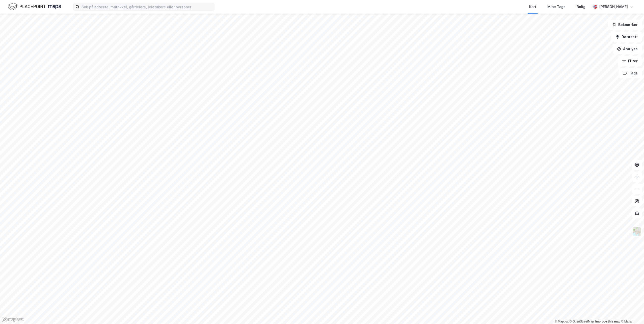 Image resolution: width=644 pixels, height=324 pixels. What do you see at coordinates (562, 321) in the screenshot?
I see `a: Mapbox` at bounding box center [562, 321].